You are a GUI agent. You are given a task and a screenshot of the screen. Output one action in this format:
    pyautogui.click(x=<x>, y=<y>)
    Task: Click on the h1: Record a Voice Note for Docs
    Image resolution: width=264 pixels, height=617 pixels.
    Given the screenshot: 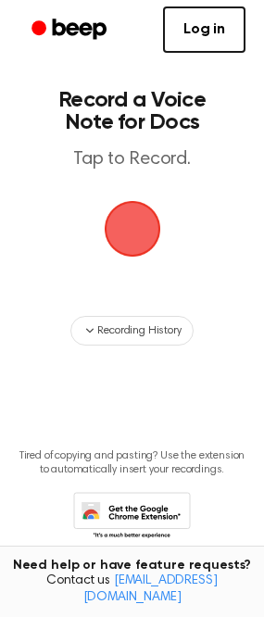 What is the action you would take?
    pyautogui.click(x=132, y=111)
    